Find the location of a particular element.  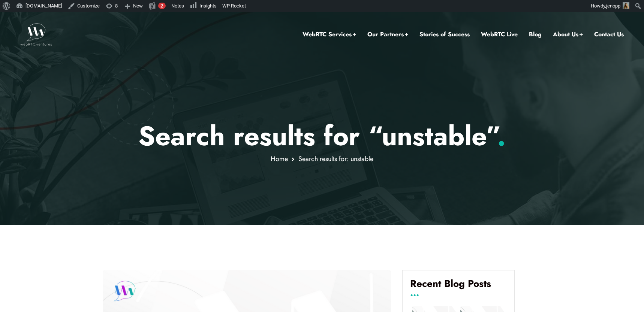

a: Our Partners is located at coordinates (387, 34).